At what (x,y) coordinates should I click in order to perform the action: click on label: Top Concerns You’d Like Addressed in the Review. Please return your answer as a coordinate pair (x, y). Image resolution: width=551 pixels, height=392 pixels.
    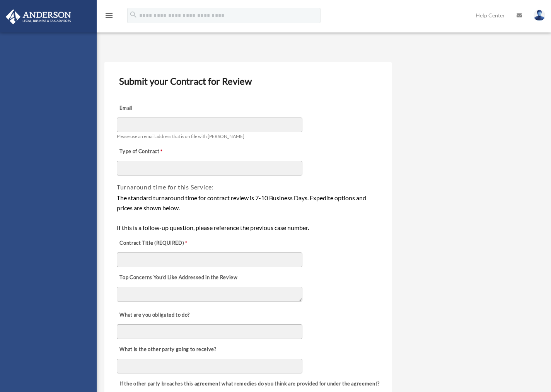
    Looking at the image, I should click on (178, 278).